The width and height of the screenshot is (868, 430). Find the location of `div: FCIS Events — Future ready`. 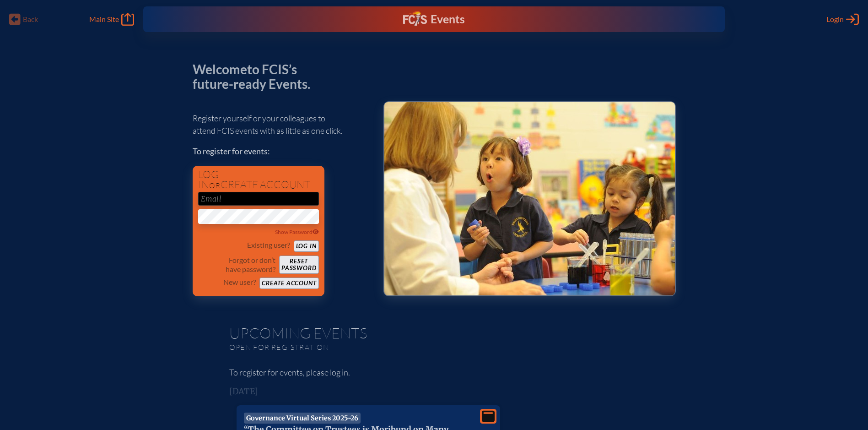

div: FCIS Events — Future ready is located at coordinates (434, 19).